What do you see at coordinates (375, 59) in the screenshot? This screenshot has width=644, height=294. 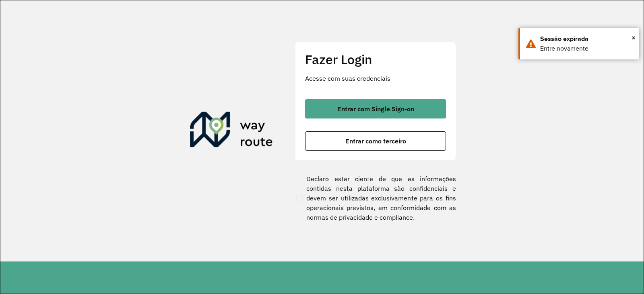 I see `h2: Fazer Login` at bounding box center [375, 59].